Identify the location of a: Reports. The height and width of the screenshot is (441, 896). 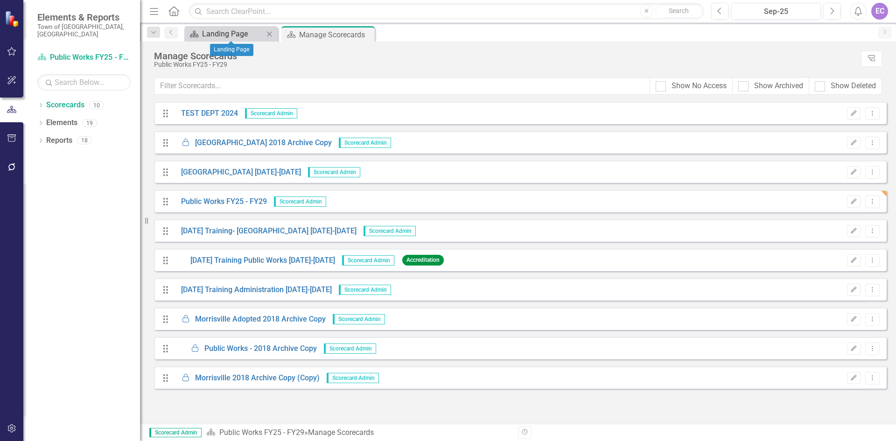
(59, 141).